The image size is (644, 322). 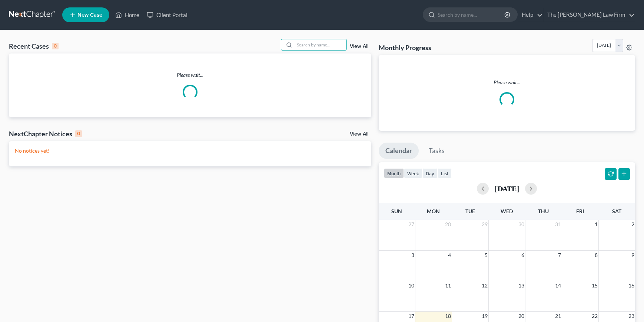 I want to click on span: New Case, so click(x=89, y=15).